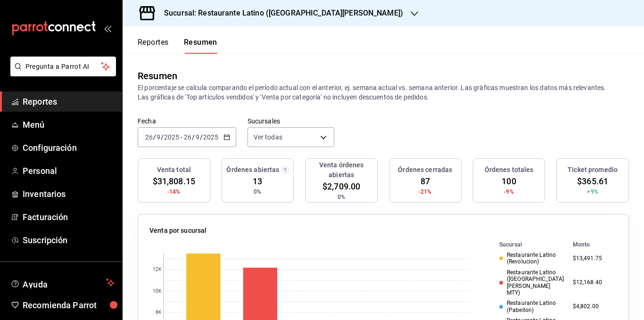 The image size is (644, 320). What do you see at coordinates (177, 231) in the screenshot?
I see `p: Venta por sucursal` at bounding box center [177, 231].